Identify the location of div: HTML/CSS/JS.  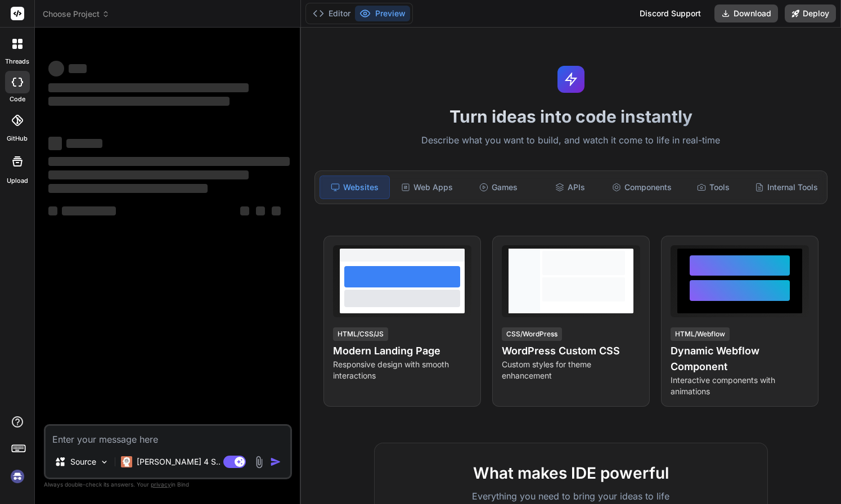
(361, 334).